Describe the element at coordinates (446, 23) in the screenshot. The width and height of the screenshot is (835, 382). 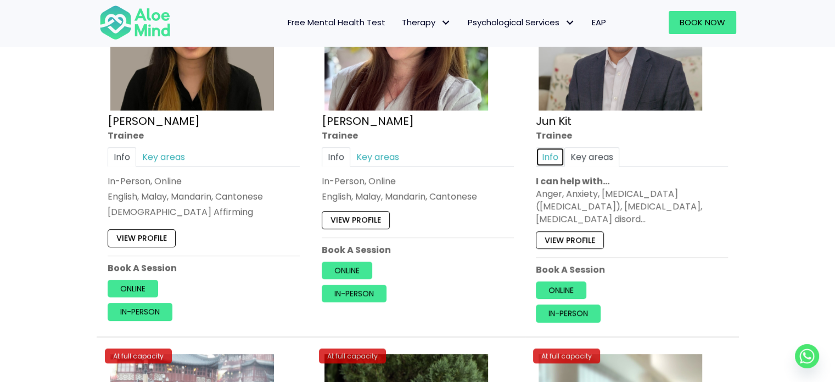
I see `span: Therapy: submenu` at that location.